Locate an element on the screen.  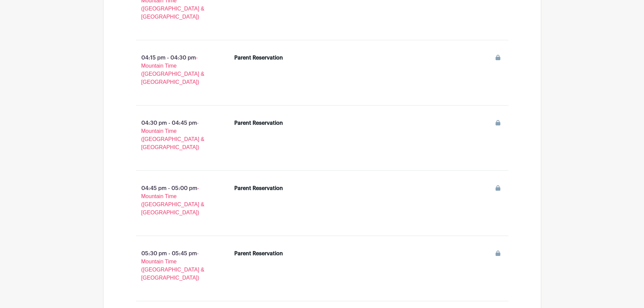
p: 04:15 pm - 04:30 pm is located at coordinates (175, 70).